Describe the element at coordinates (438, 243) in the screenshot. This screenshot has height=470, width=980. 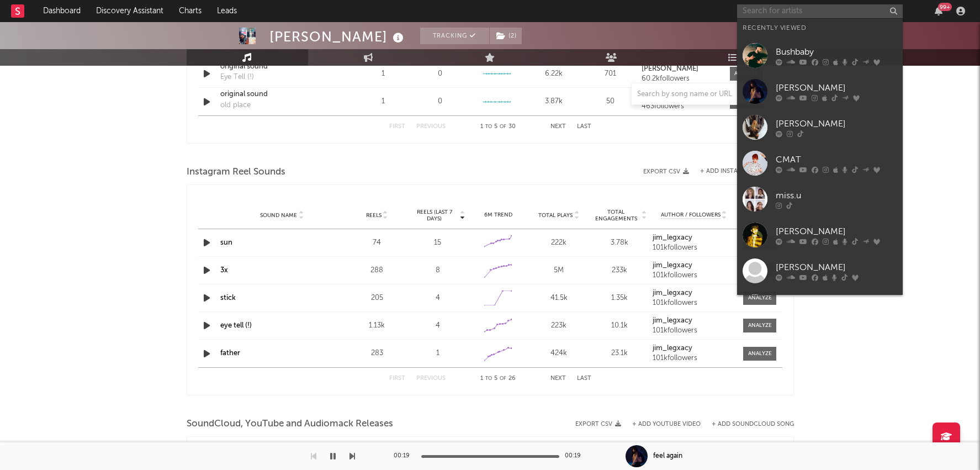
I see `div: 15` at that location.